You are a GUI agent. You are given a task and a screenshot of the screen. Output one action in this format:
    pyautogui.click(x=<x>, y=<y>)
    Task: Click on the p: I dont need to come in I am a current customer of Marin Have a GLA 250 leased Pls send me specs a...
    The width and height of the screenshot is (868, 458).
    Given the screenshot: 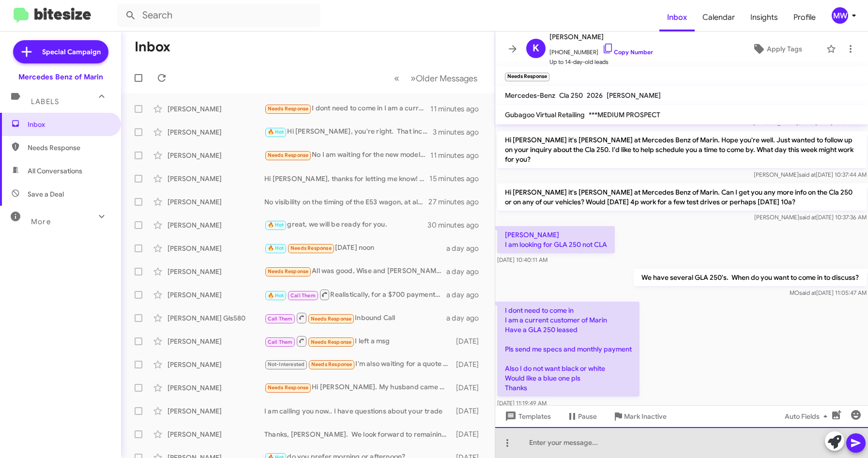 What is the action you would take?
    pyautogui.click(x=568, y=349)
    